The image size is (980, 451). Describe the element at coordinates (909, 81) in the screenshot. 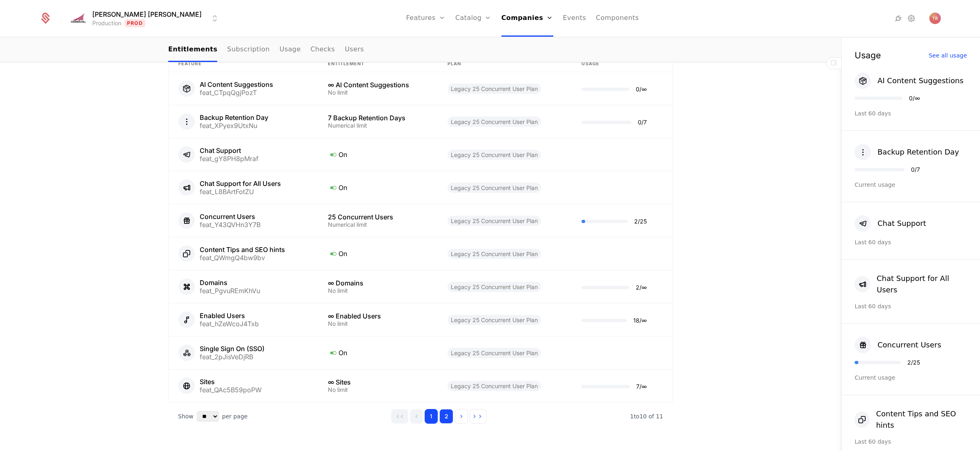

I see `button: AI Content Suggestions` at that location.